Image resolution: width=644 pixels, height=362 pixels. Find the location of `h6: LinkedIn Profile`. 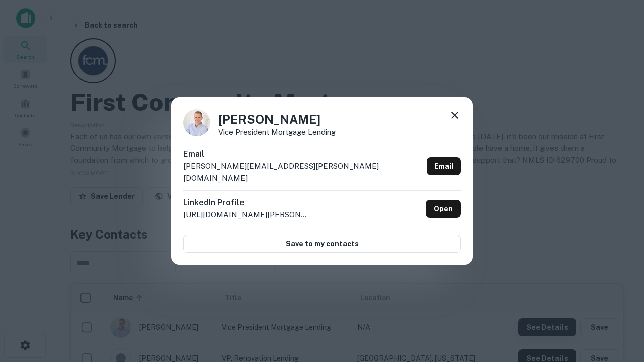

h6: LinkedIn Profile is located at coordinates (246, 203).